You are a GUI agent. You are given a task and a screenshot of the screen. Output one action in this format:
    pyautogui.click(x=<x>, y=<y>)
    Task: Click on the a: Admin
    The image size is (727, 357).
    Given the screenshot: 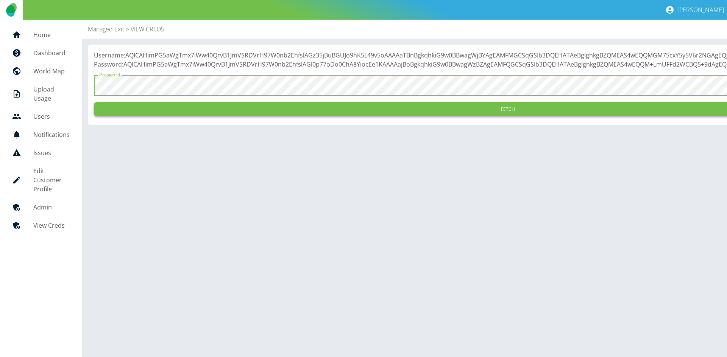 What is the action you would take?
    pyautogui.click(x=41, y=207)
    